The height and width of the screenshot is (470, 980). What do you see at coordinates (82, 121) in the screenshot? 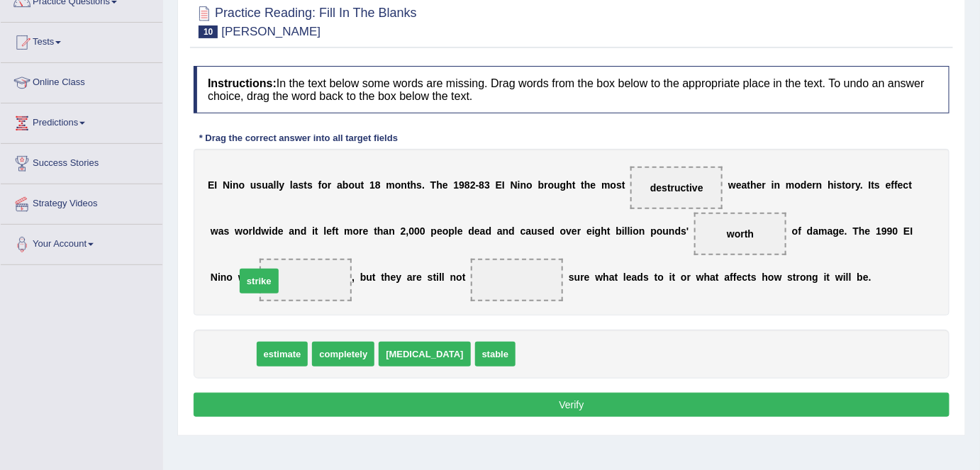
I see `a: Predictions` at bounding box center [82, 121].